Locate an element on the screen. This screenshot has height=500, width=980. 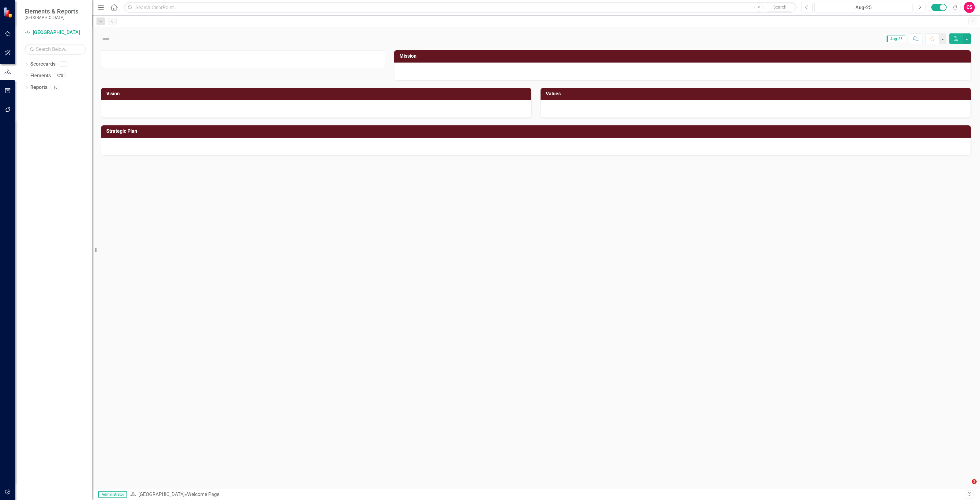
img: ClearPoint Strategy is located at coordinates (8, 12).